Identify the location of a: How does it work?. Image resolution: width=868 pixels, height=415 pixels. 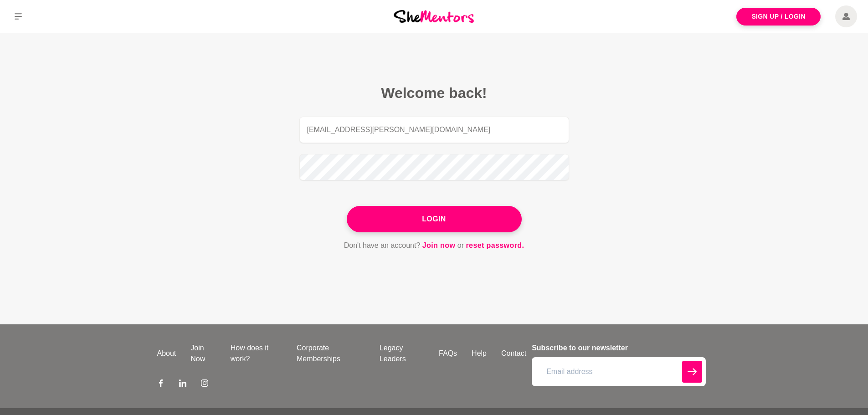
(256, 353).